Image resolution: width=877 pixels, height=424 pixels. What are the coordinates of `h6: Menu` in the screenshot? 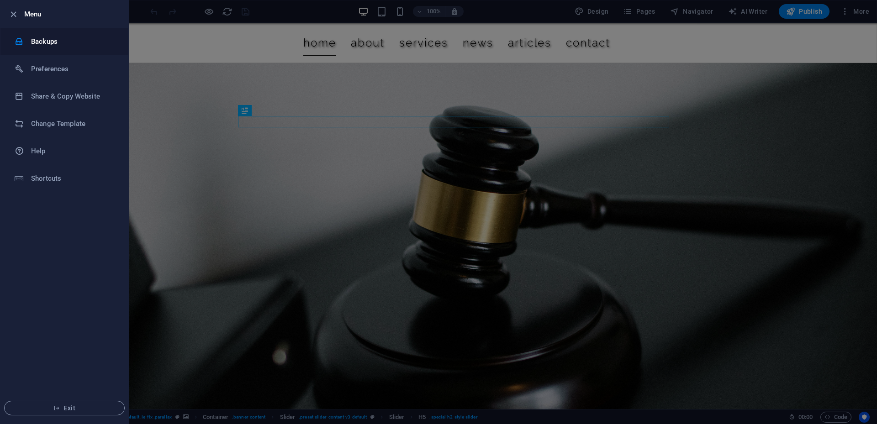 It's located at (73, 14).